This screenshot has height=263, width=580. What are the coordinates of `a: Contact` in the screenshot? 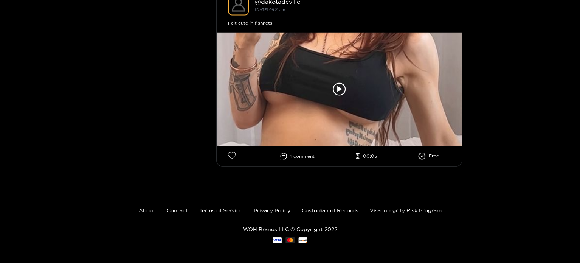 It's located at (177, 210).